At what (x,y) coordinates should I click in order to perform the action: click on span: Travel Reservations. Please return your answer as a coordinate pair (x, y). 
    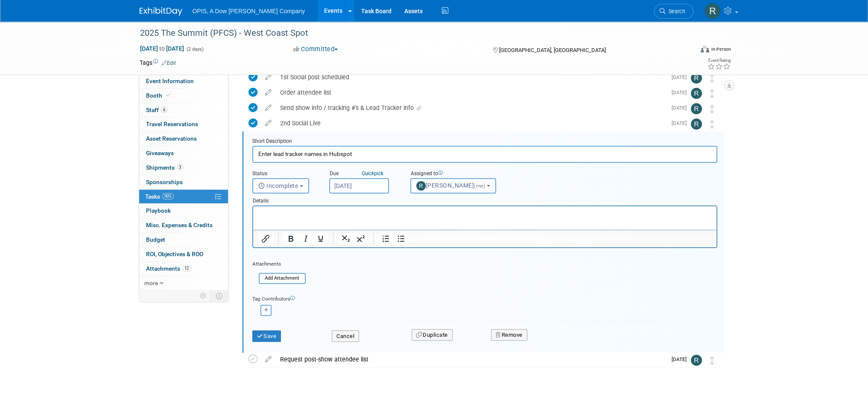
    Looking at the image, I should click on (172, 125).